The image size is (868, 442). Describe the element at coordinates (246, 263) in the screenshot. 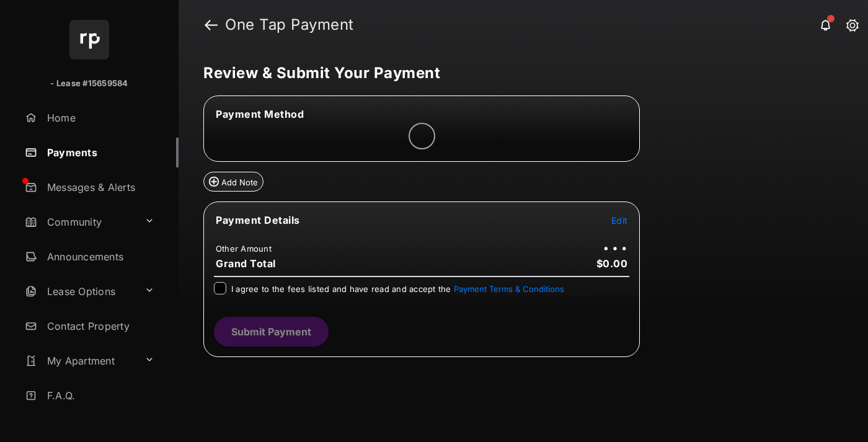

I see `span: Grand Total` at that location.